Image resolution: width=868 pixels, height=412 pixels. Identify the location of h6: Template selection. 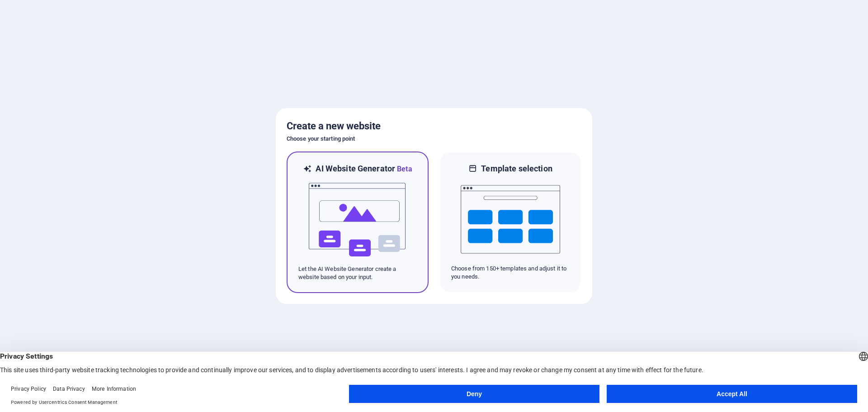
(516, 169).